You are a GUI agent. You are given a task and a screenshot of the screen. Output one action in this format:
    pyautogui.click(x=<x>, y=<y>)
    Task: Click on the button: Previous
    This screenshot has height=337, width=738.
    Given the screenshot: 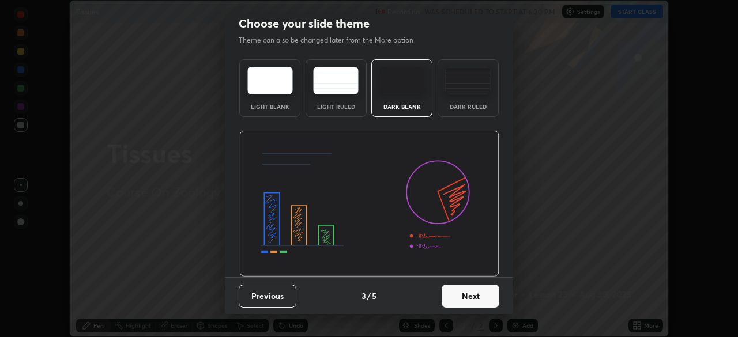 What is the action you would take?
    pyautogui.click(x=267, y=296)
    